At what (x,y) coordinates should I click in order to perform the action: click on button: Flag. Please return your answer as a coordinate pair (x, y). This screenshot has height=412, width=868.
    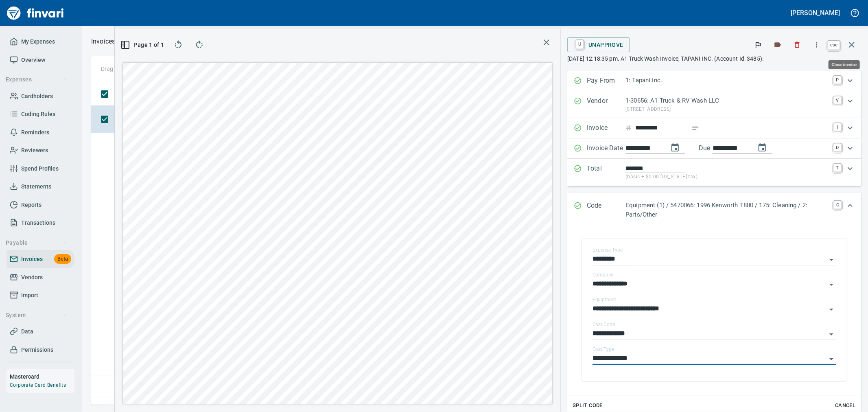
    Looking at the image, I should click on (758, 45).